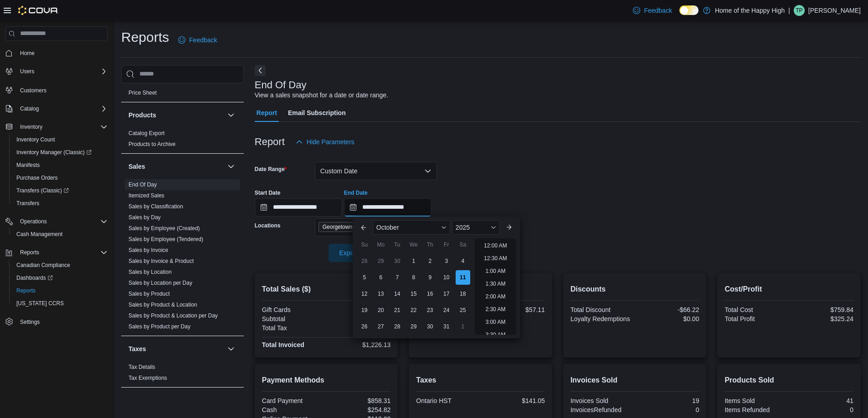 Image resolution: width=868 pixels, height=418 pixels. Describe the element at coordinates (162, 305) in the screenshot. I see `span: Sales by Product & Location` at that location.